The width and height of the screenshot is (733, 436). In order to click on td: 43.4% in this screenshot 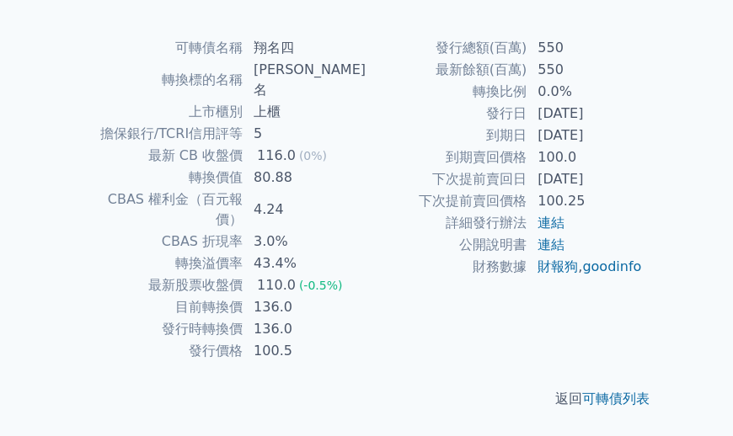, I will do `click(305, 264)`.